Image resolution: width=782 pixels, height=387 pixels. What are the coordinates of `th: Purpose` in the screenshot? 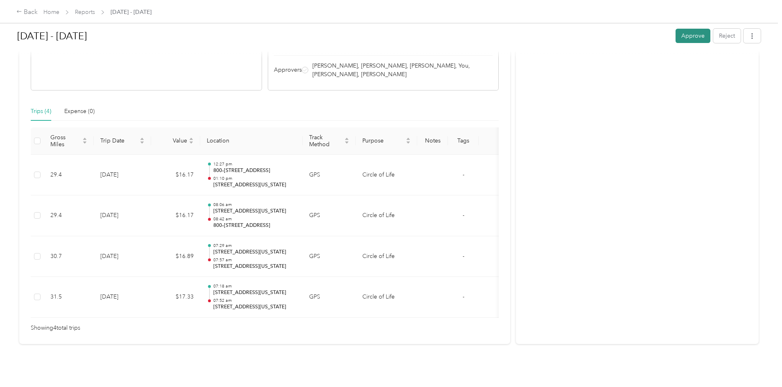 It's located at (386, 141).